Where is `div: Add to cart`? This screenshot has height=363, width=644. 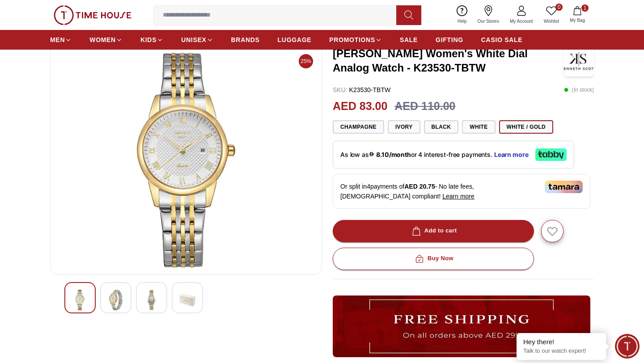
div: Add to cart is located at coordinates (433, 231).